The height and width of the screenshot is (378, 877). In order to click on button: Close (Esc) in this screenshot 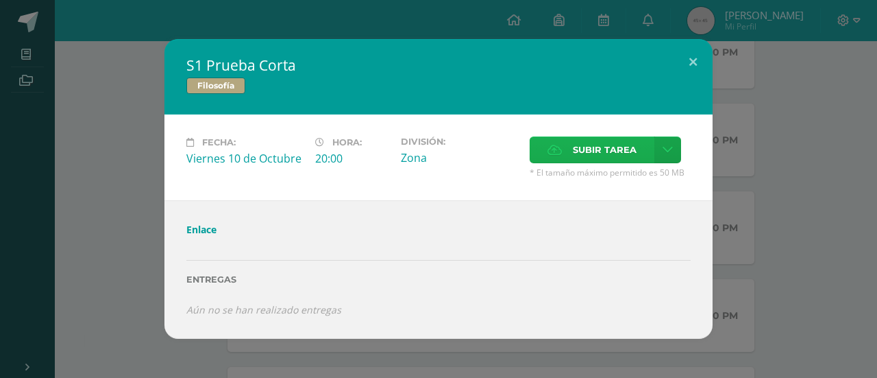, I will do `click(693, 62)`.